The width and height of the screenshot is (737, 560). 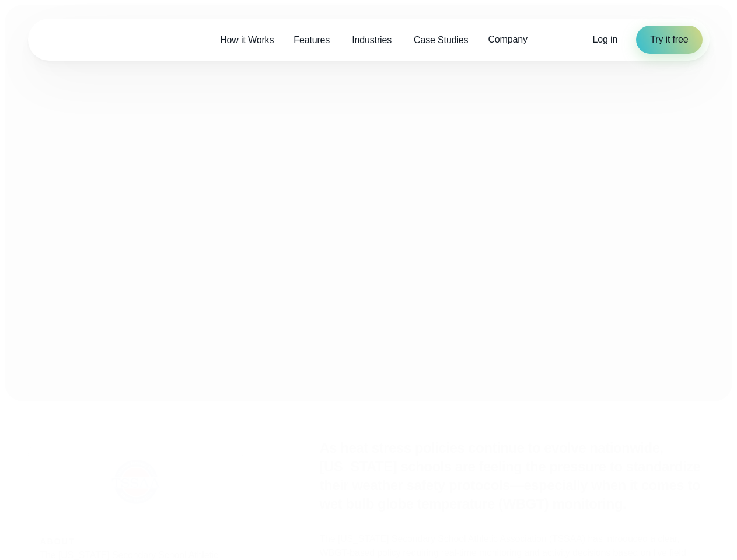 I want to click on span: Company, so click(x=507, y=40).